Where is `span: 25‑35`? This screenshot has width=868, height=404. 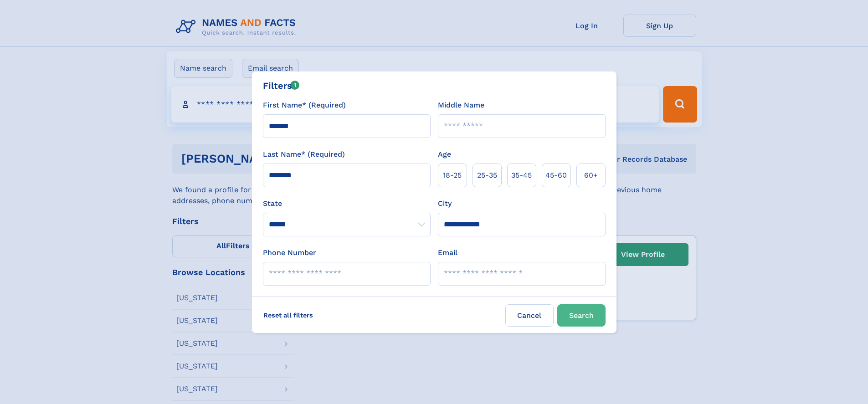 span: 25‑35 is located at coordinates (487, 175).